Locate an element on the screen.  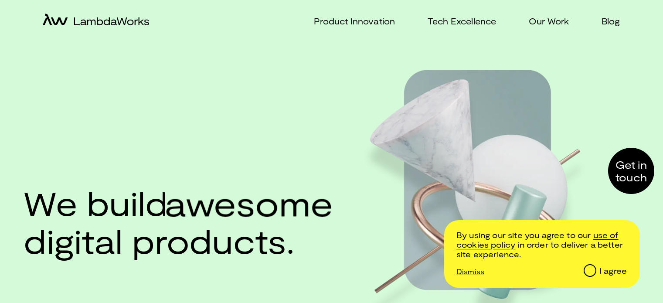
a: Product Innovation is located at coordinates (349, 21).